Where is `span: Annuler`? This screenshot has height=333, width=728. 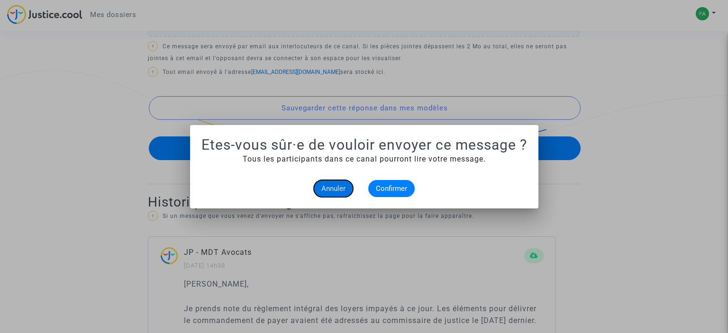 span: Annuler is located at coordinates (333, 189).